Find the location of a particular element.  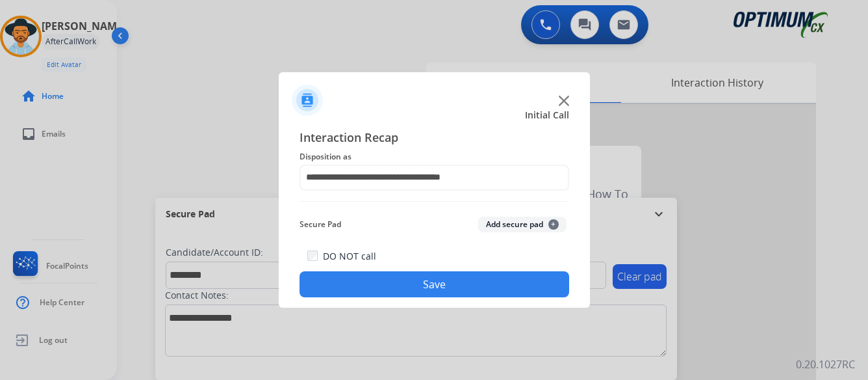

label: DO NOT call is located at coordinates (349, 256).